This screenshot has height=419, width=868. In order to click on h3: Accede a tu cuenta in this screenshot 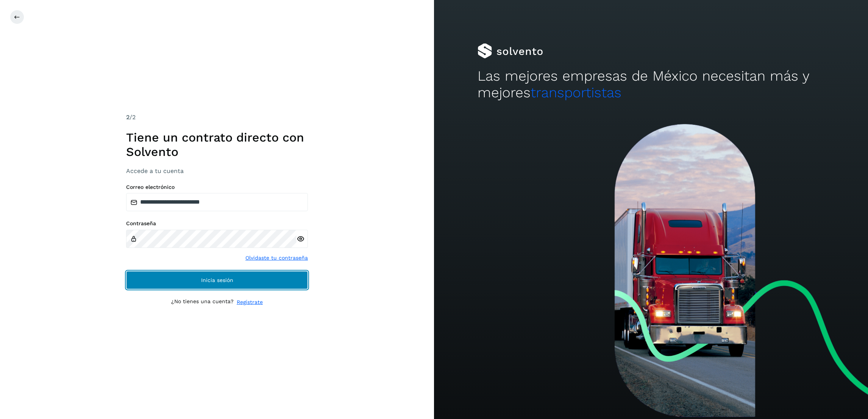, I will do `click(217, 171)`.